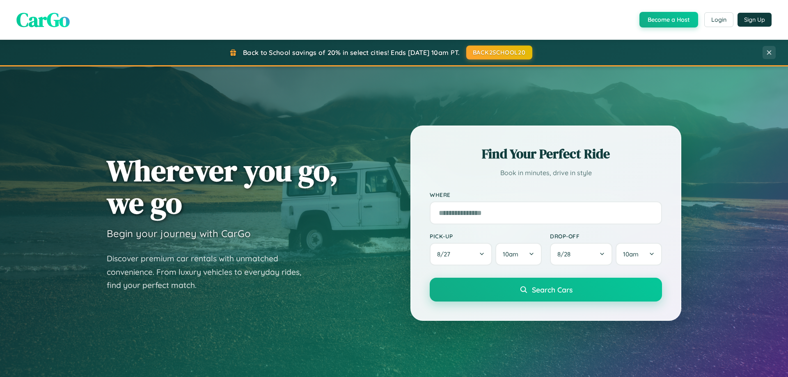 The image size is (788, 377). Describe the element at coordinates (552, 290) in the screenshot. I see `span: Search Cars` at that location.